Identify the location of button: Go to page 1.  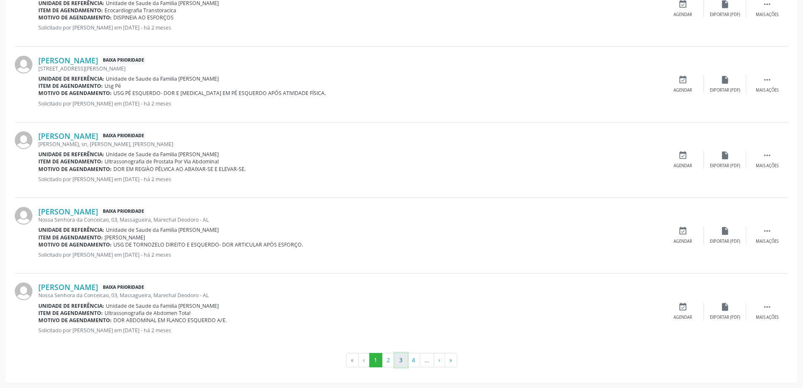
(376, 360).